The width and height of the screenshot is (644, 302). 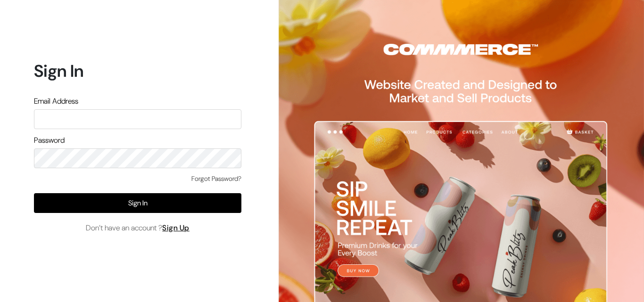 I want to click on label: Email Address, so click(x=56, y=101).